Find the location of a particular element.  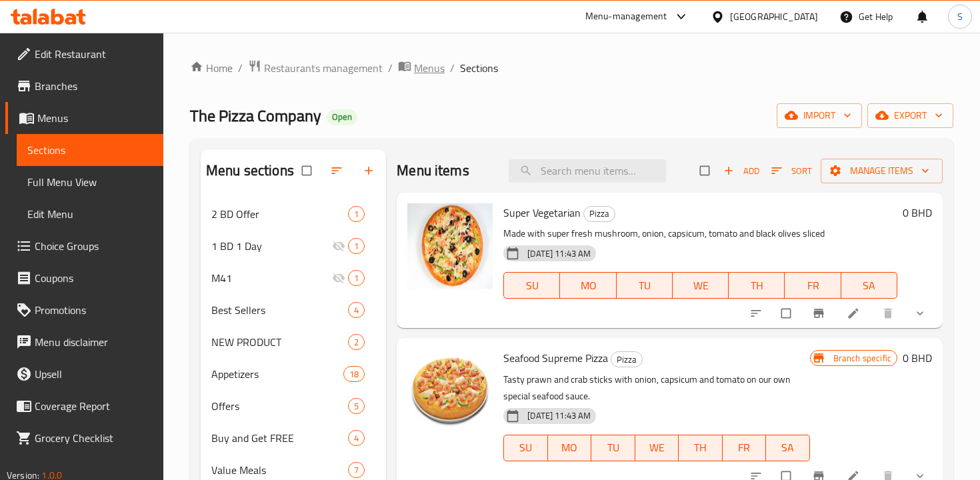

span: Menu disclaimer is located at coordinates (94, 341).